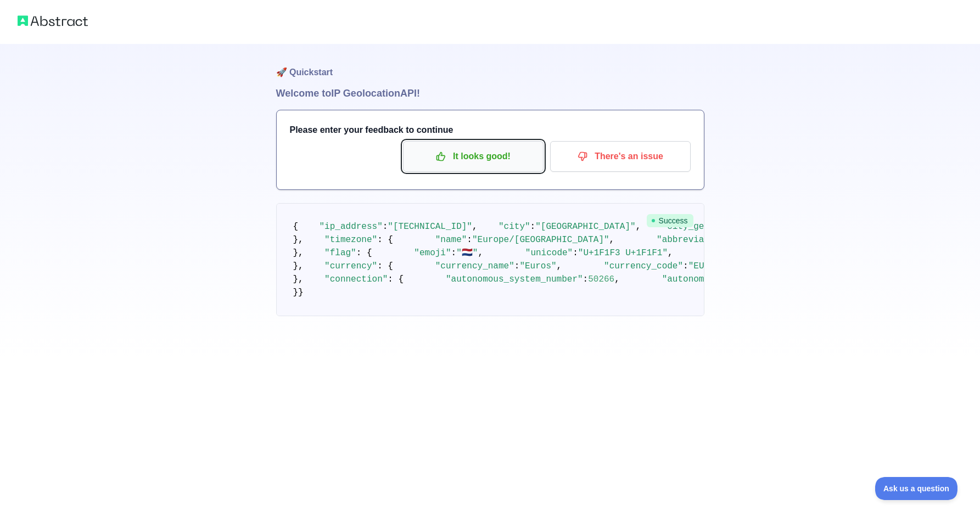 The height and width of the screenshot is (522, 980). What do you see at coordinates (351, 240) in the screenshot?
I see `span: "timezone"` at bounding box center [351, 240].